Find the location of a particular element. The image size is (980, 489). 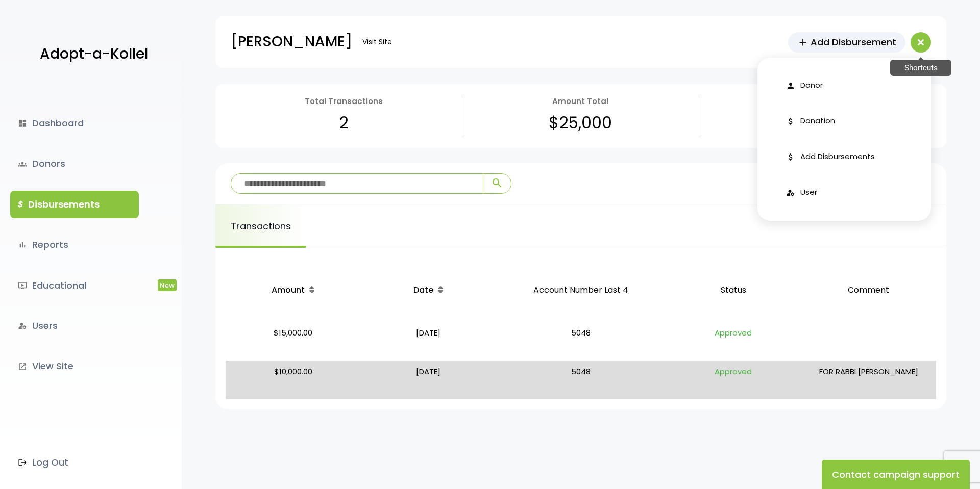

i: ondemand_video is located at coordinates (22, 286).